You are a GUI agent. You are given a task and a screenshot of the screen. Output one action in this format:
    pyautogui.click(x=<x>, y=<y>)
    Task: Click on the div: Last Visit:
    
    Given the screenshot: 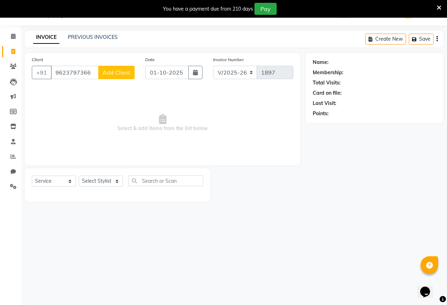 What is the action you would take?
    pyautogui.click(x=324, y=103)
    